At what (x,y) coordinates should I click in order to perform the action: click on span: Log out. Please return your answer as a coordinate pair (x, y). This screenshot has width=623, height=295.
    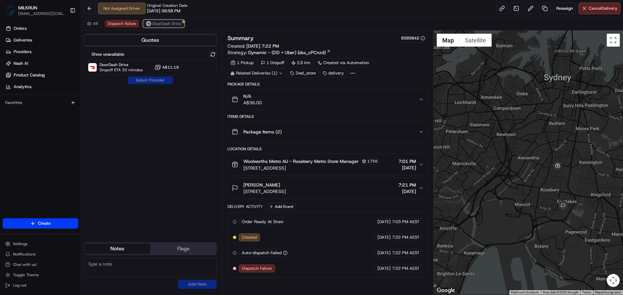
    Looking at the image, I should click on (19, 286).